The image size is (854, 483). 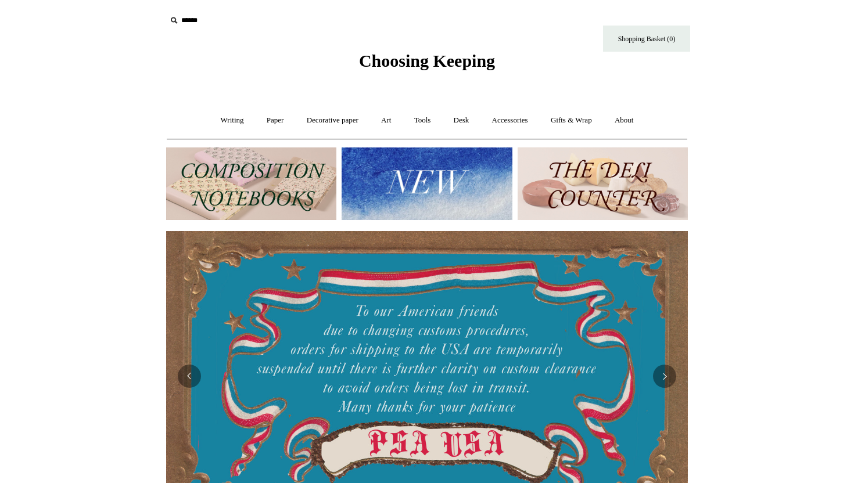 What do you see at coordinates (386, 120) in the screenshot?
I see `a: Art` at bounding box center [386, 120].